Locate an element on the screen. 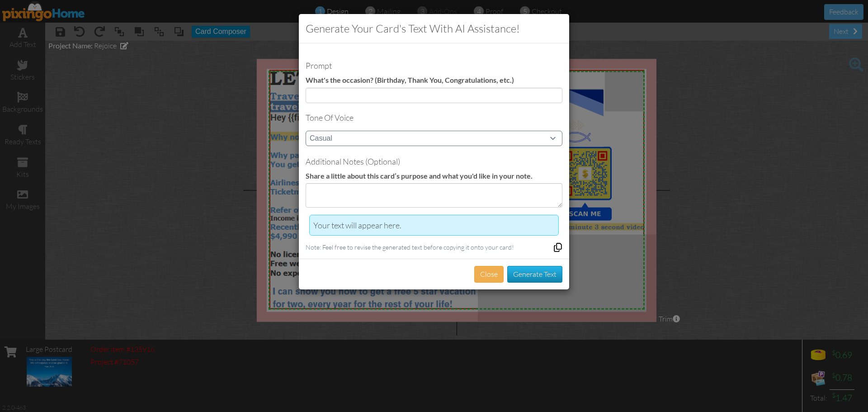 The image size is (868, 412). h3: Generate your card's text with AI assistance! is located at coordinates (434, 29).